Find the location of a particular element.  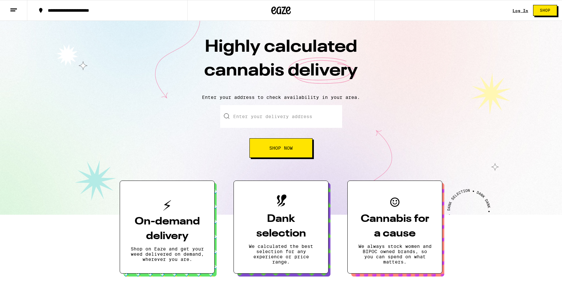

button: Shop is located at coordinates (545, 10).